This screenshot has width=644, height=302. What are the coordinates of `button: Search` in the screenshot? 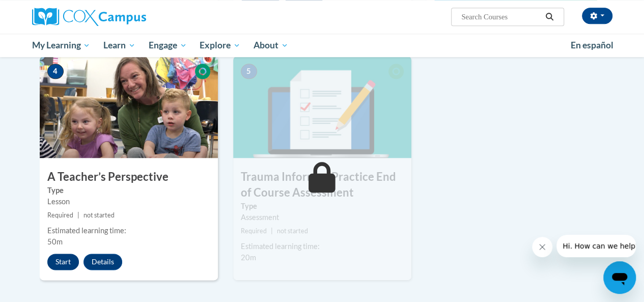 It's located at (549, 17).